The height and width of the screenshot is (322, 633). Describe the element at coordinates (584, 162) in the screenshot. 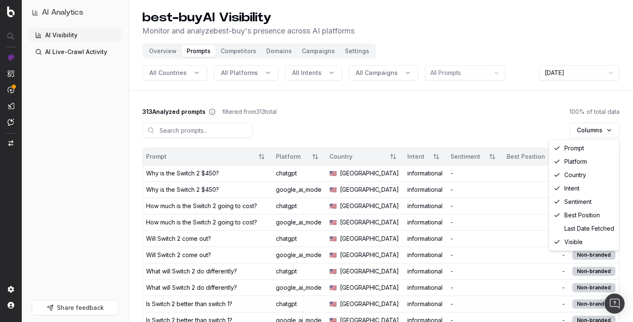

I see `div: Platform` at that location.